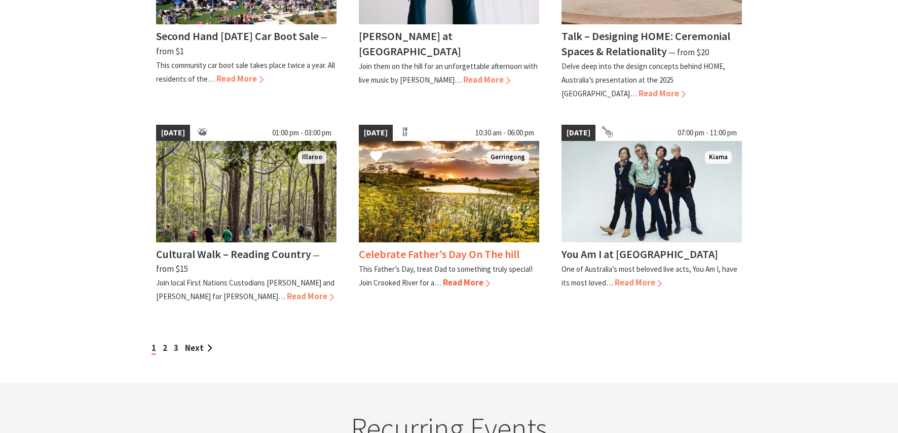 The width and height of the screenshot is (898, 433). Describe the element at coordinates (234, 254) in the screenshot. I see `h4: Cultural Walk – Reading Country` at that location.